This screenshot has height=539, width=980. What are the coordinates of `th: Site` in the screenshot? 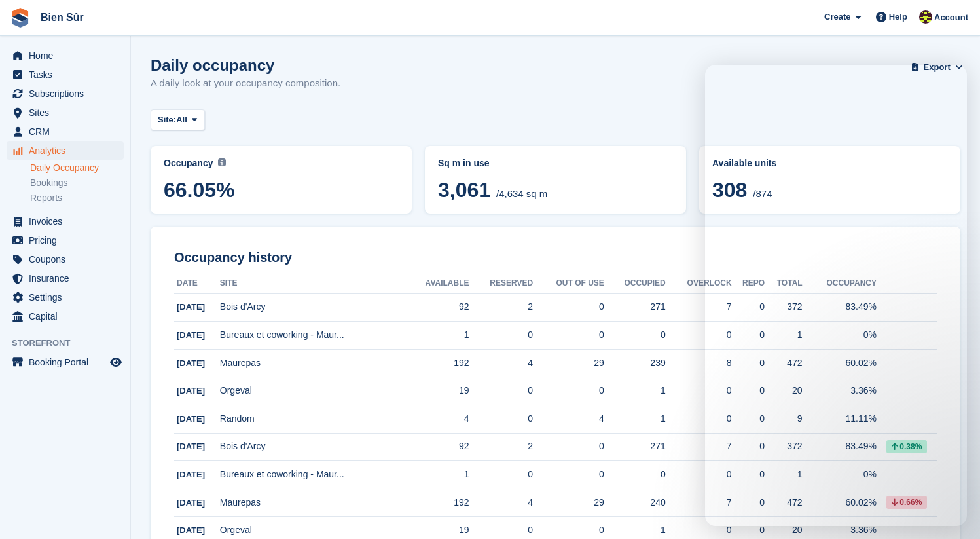 It's located at (313, 283).